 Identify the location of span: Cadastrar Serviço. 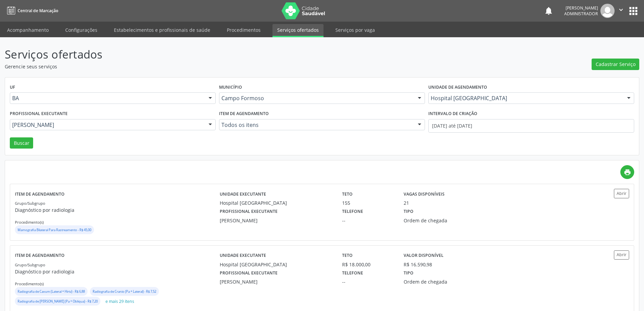
(616, 64).